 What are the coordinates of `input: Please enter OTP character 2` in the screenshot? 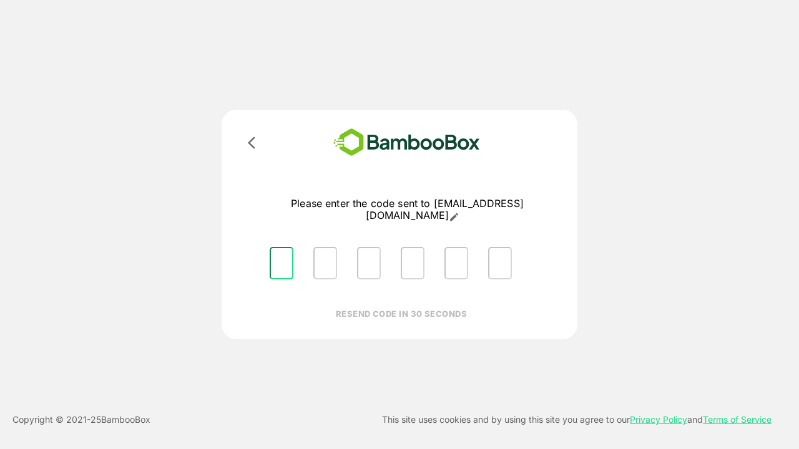 It's located at (325, 263).